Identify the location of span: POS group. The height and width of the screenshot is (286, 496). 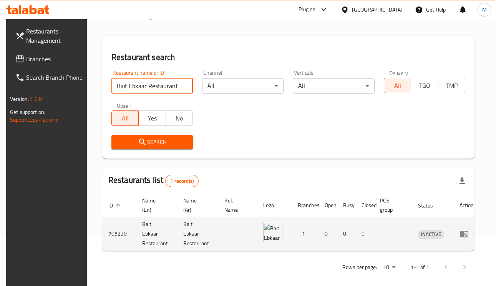
(391, 205).